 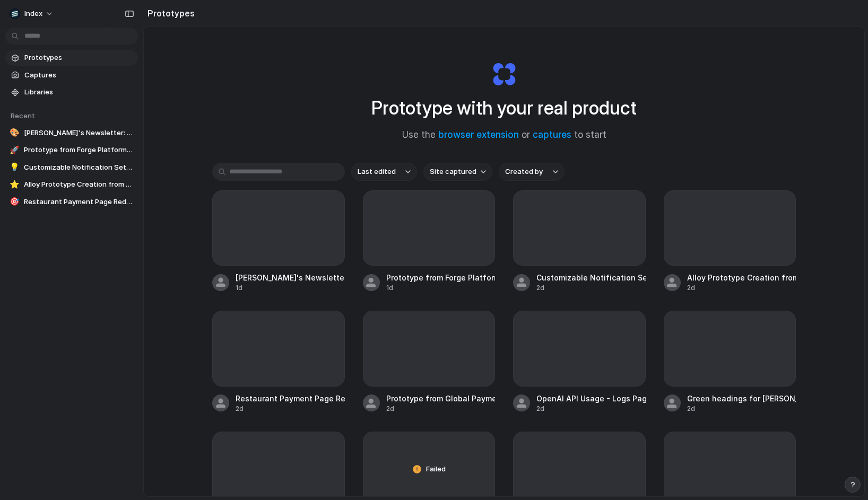 I want to click on div: OpenAI API Usage - Logs Page Interaction, so click(x=591, y=398).